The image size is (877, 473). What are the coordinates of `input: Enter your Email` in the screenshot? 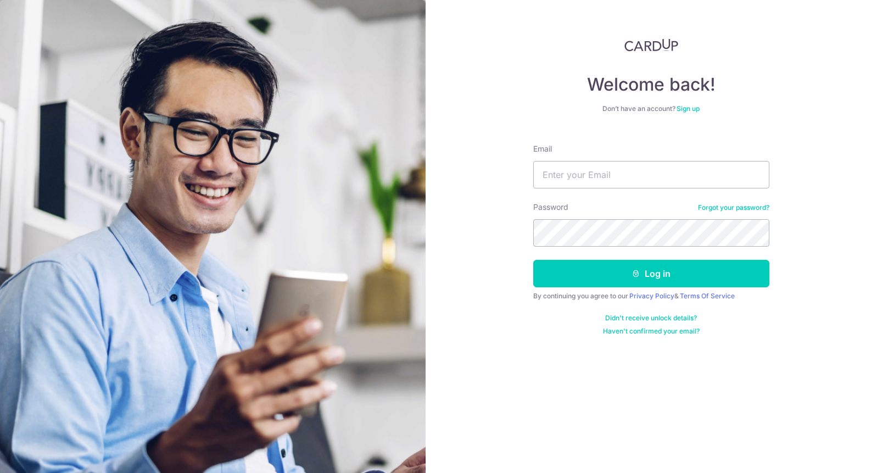 It's located at (651, 175).